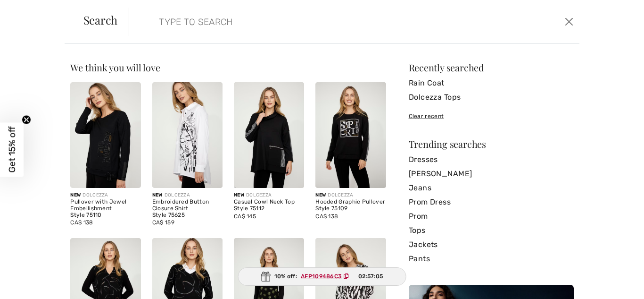  I want to click on img: Gift.svg, so click(266, 277).